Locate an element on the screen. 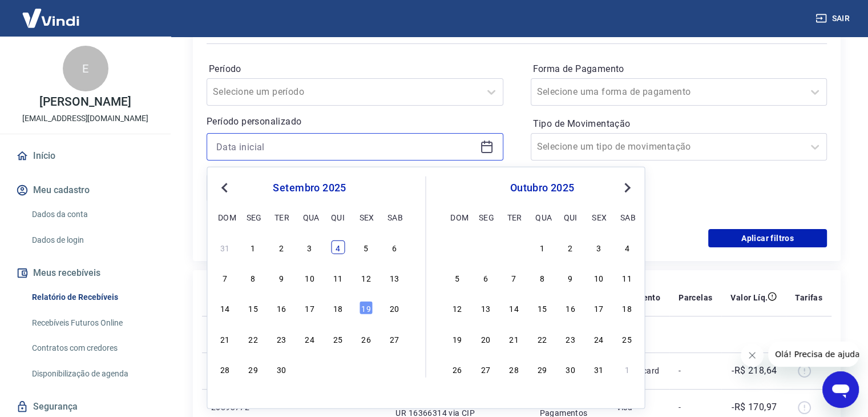 The width and height of the screenshot is (868, 417). div: Choose sexta-feira, 24 de outubro de 2025 is located at coordinates (599, 338).